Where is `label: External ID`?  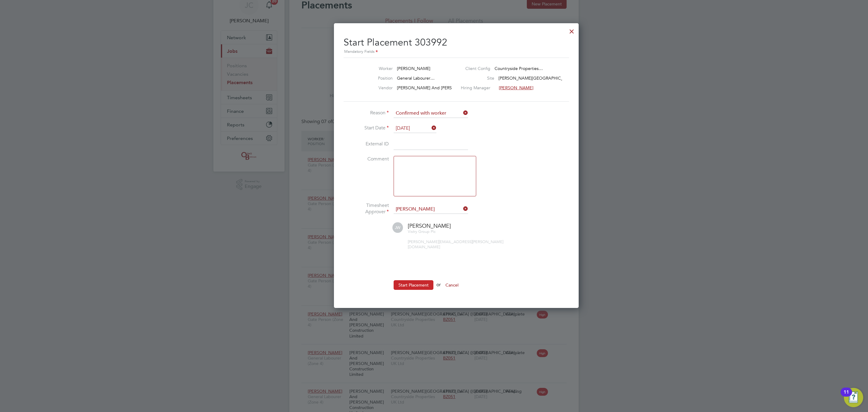
label: External ID is located at coordinates (366, 144).